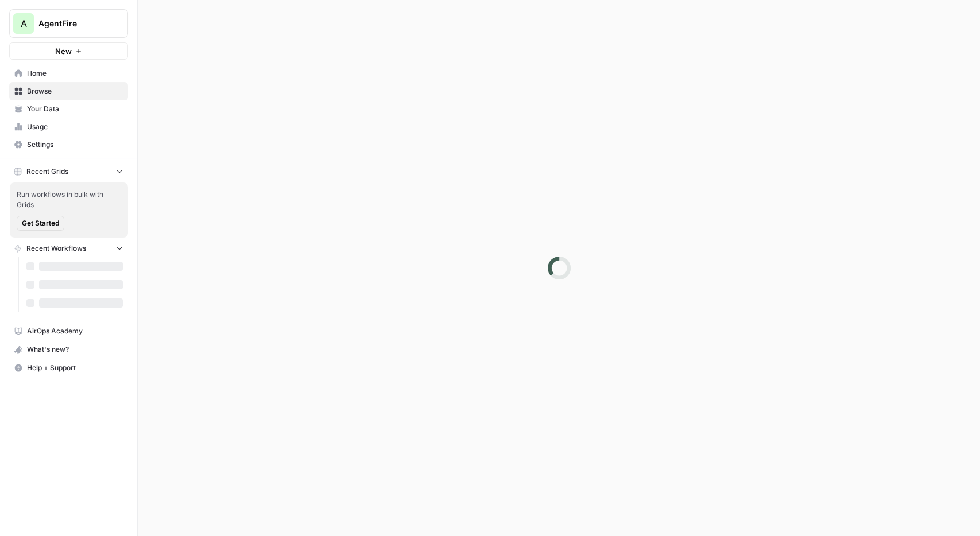 Image resolution: width=980 pixels, height=536 pixels. Describe the element at coordinates (68, 349) in the screenshot. I see `div: What's new?` at that location.